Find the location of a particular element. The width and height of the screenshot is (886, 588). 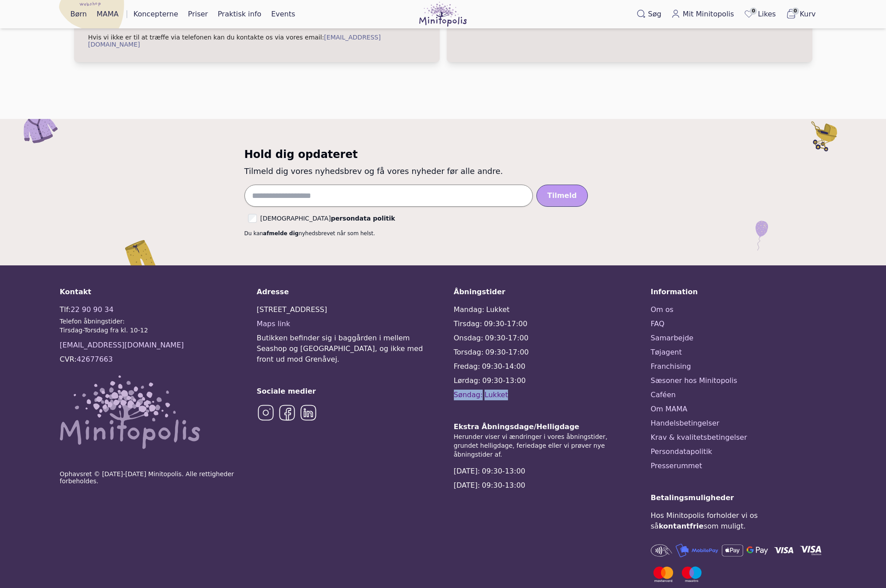

img: Visa logo is located at coordinates (784, 551).